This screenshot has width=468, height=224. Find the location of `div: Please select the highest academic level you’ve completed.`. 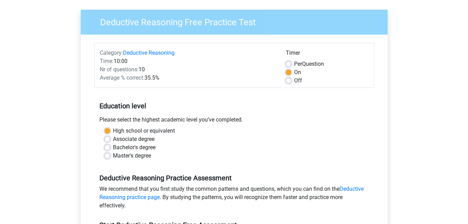

div: Please select the highest academic level you’ve completed. is located at coordinates (234, 121).